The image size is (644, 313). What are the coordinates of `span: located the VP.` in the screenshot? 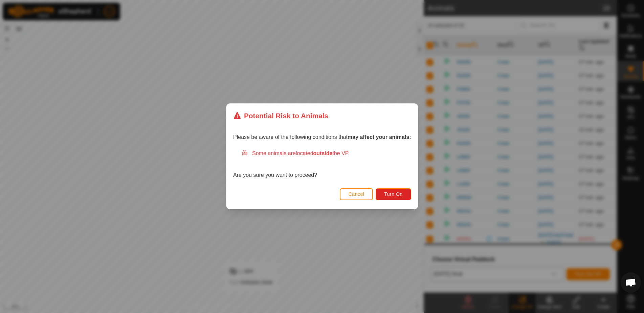 It's located at (322, 154).